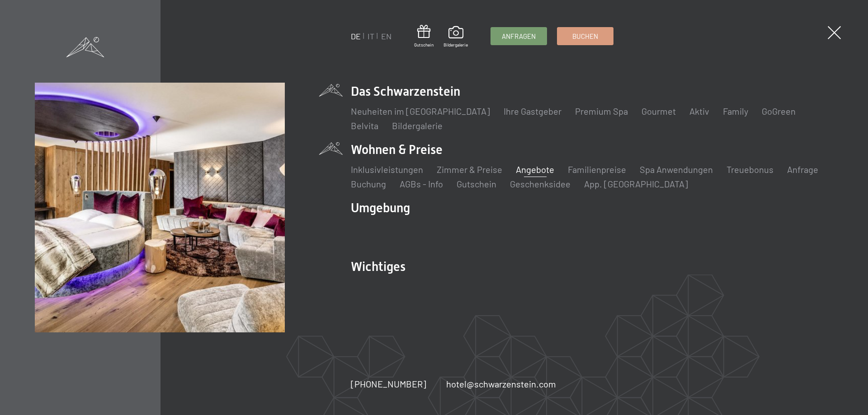 Image resolution: width=868 pixels, height=415 pixels. What do you see at coordinates (601, 111) in the screenshot?
I see `a: Premium Spa` at bounding box center [601, 111].